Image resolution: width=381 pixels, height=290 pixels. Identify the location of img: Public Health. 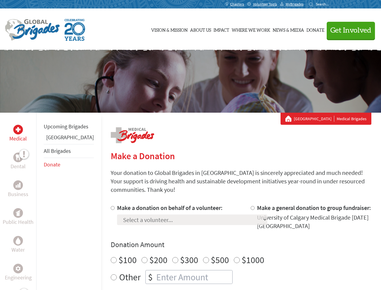
(18, 213).